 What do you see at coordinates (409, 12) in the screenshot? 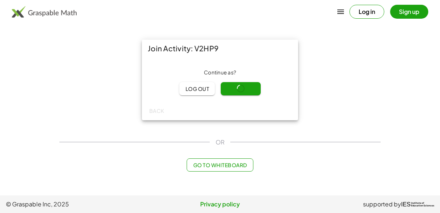
I see `button: Sign up` at bounding box center [409, 12].